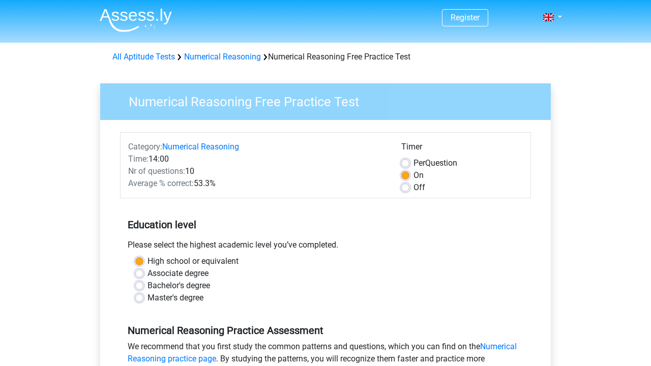  What do you see at coordinates (330, 100) in the screenshot?
I see `h3: Numerical Reasoning Free Practice Test` at bounding box center [330, 100].